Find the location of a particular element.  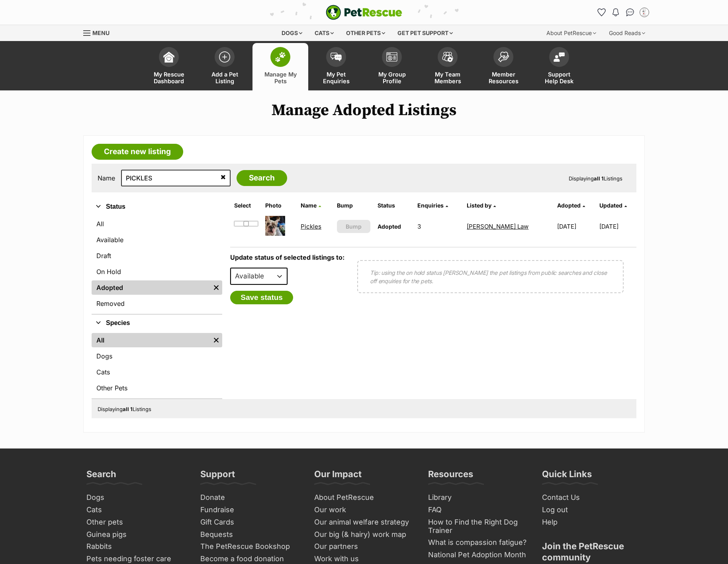

a: On Hold is located at coordinates (157, 271).